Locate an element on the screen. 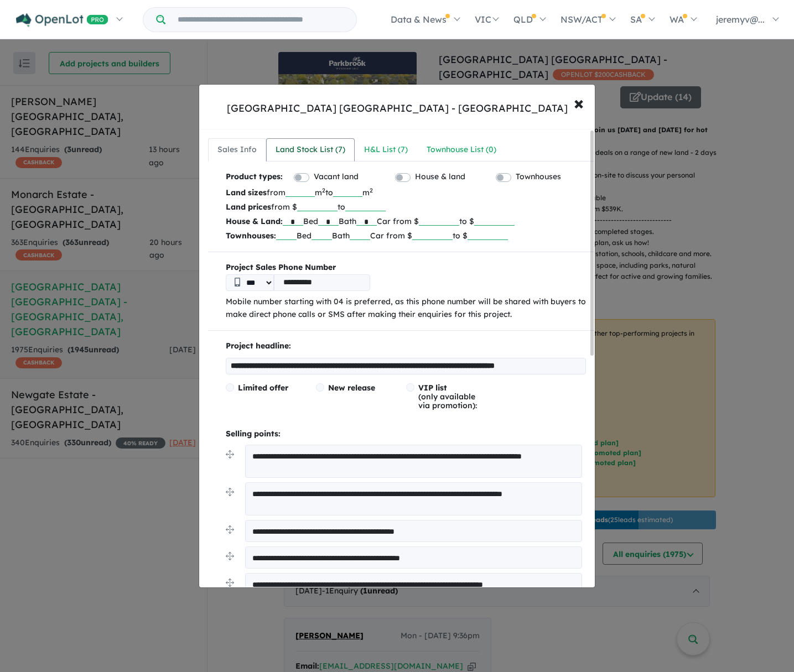  b: Project Sales Phone Number is located at coordinates (407, 267).